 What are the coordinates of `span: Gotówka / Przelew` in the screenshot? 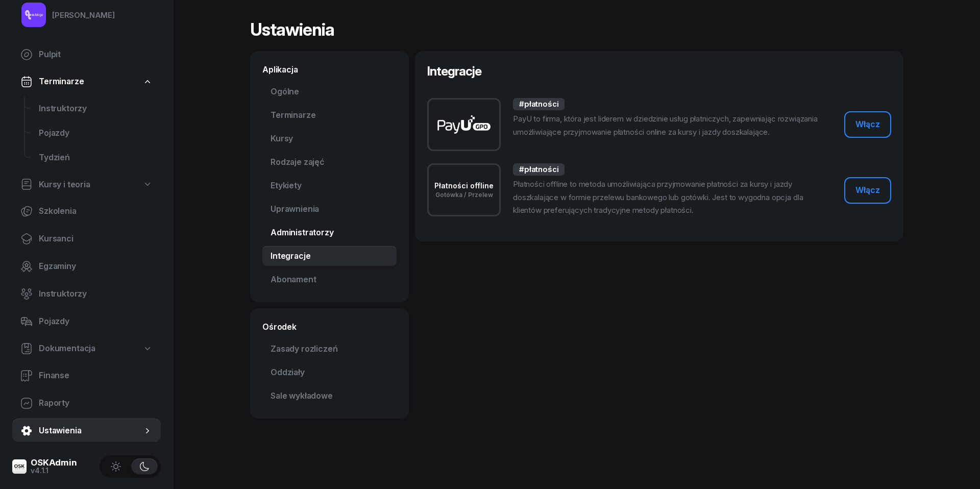 It's located at (464, 195).